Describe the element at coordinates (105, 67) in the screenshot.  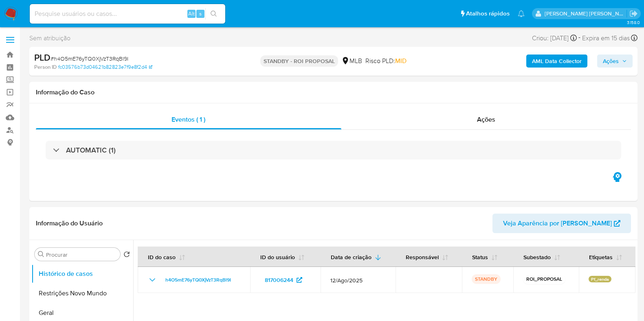
I see `a: fc03576b73d04621b82823e7f9e8f2d4` at that location.